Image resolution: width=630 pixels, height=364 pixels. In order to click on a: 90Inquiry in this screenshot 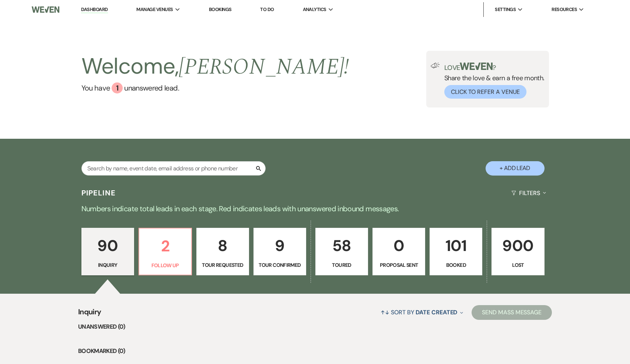, I will do `click(107, 252)`.